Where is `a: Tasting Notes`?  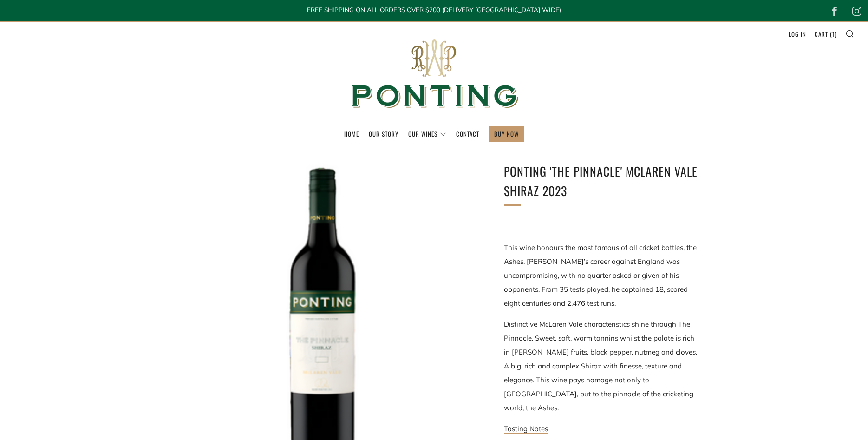
a: Tasting Notes is located at coordinates (526, 429).